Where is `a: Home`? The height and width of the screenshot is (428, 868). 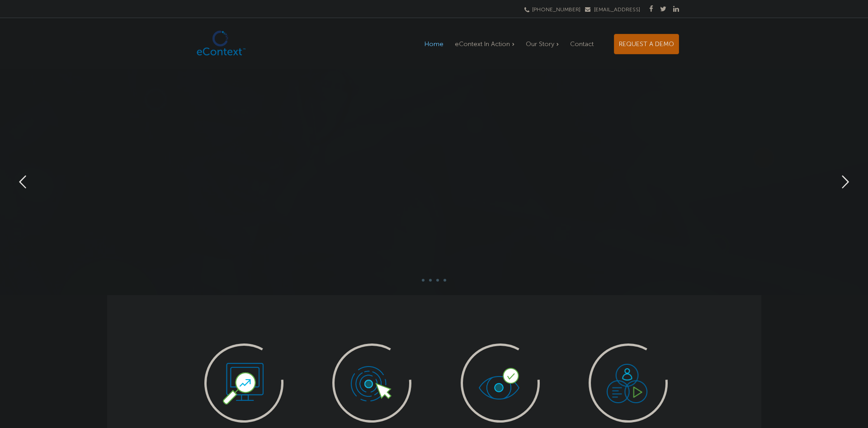
a: Home is located at coordinates (434, 44).